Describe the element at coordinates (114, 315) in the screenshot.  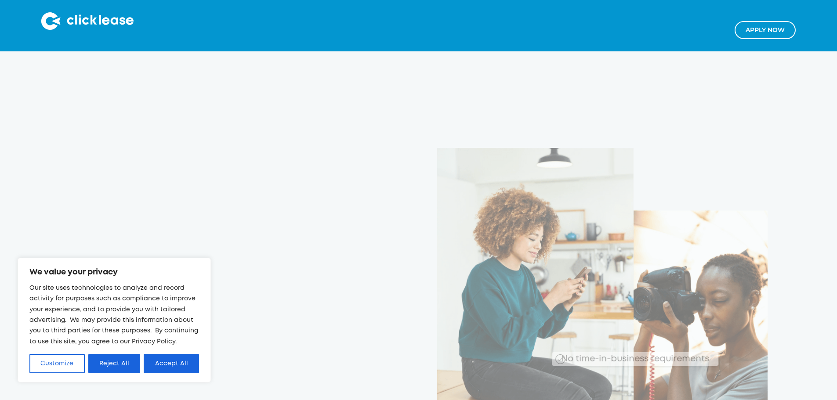
I see `span: Our site uses technologies to analyze and record activity for purposes such as compliance to impr...` at that location.